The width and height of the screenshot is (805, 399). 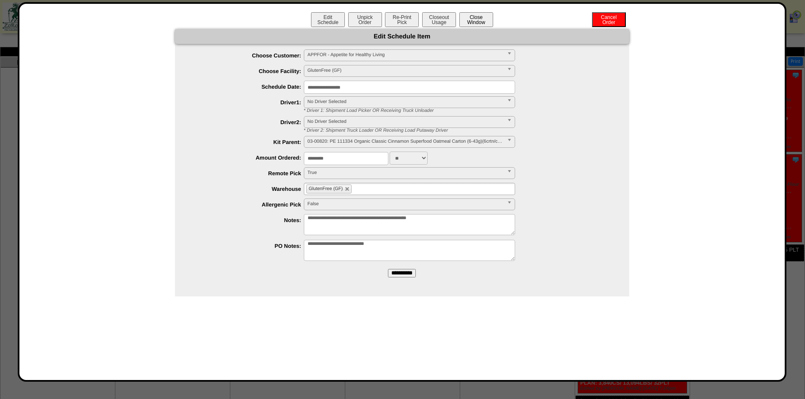 What do you see at coordinates (248, 55) in the screenshot?
I see `label: Choose Customer:` at bounding box center [248, 55].